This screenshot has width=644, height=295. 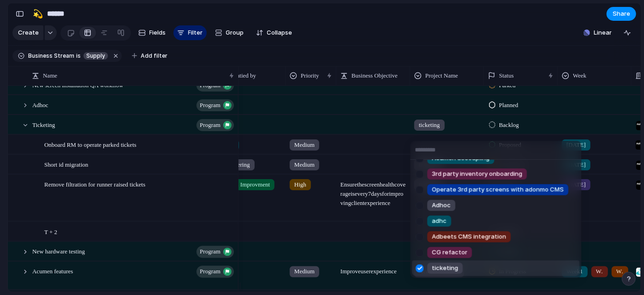 What do you see at coordinates (440, 221) in the screenshot?
I see `span: adhc` at bounding box center [440, 221].